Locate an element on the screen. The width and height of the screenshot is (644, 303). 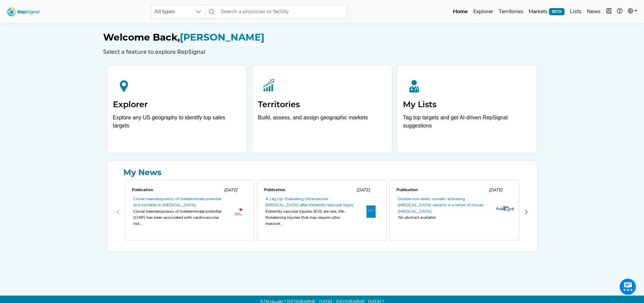
div: Explore any US geography to identify top sales targets is located at coordinates (177, 122).